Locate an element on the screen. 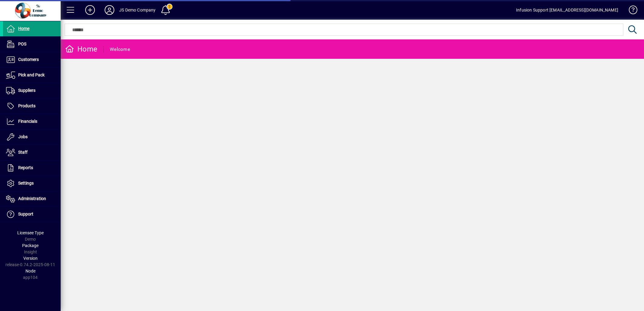 This screenshot has width=644, height=311. a: Staff is located at coordinates (32, 152).